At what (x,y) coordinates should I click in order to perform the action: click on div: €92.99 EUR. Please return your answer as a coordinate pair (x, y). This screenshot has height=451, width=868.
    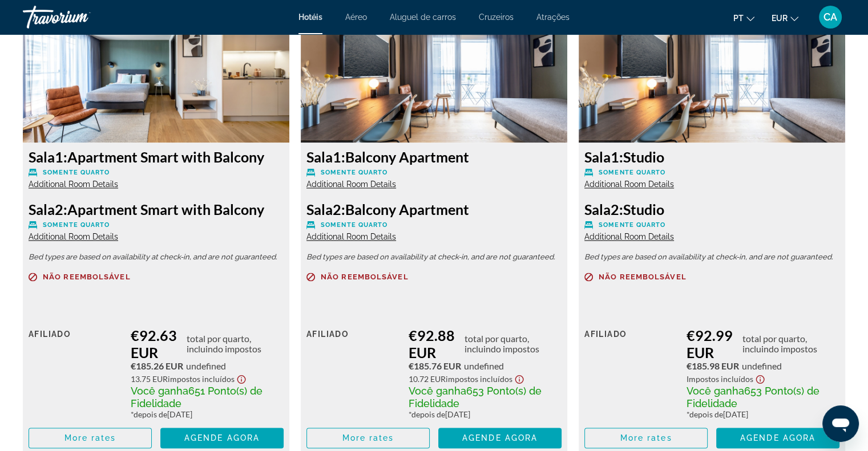
    Looking at the image, I should click on (763, 344).